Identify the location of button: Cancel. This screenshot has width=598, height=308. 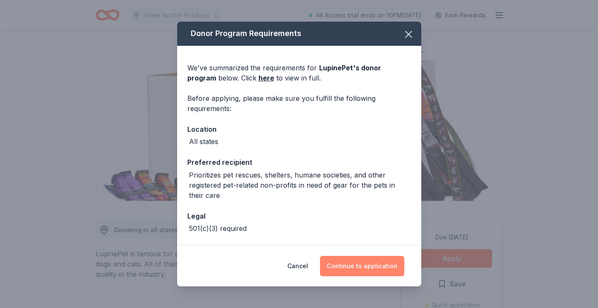
(298, 266).